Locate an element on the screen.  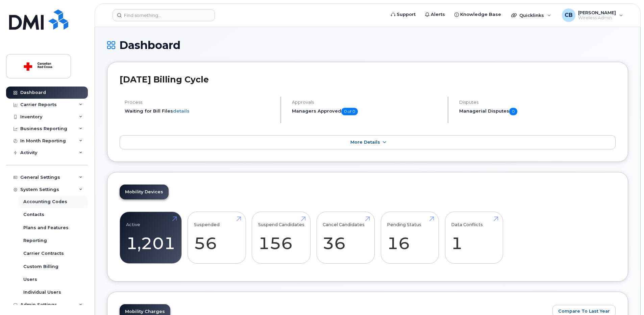
span: Compare To Last Year is located at coordinates (584, 311).